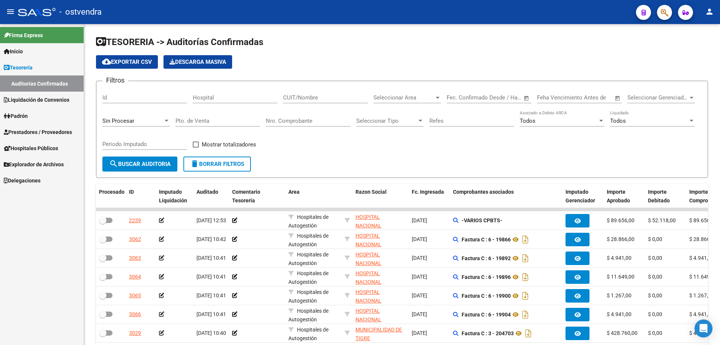 Image resolution: width=720 pixels, height=345 pixels. What do you see at coordinates (127, 62) in the screenshot?
I see `button: Exportar CSV` at bounding box center [127, 62].